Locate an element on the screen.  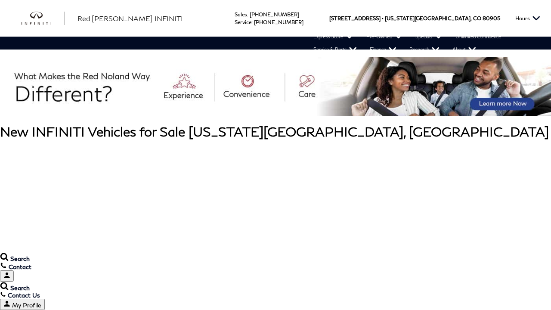
span: Contact is located at coordinates (20, 266).